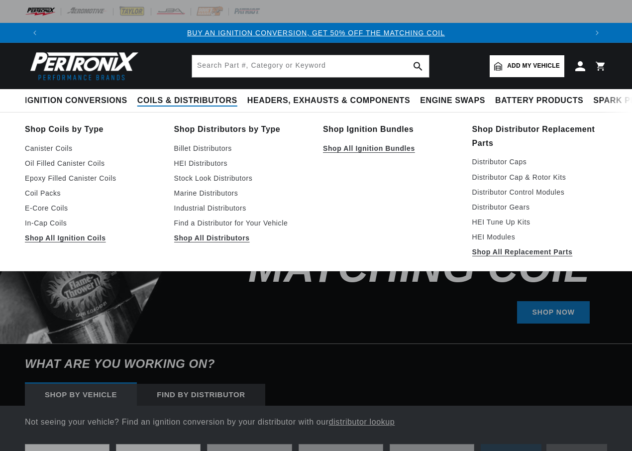 Image resolution: width=632 pixels, height=451 pixels. Describe the element at coordinates (81, 395) in the screenshot. I see `div: Shop by vehicle` at that location.